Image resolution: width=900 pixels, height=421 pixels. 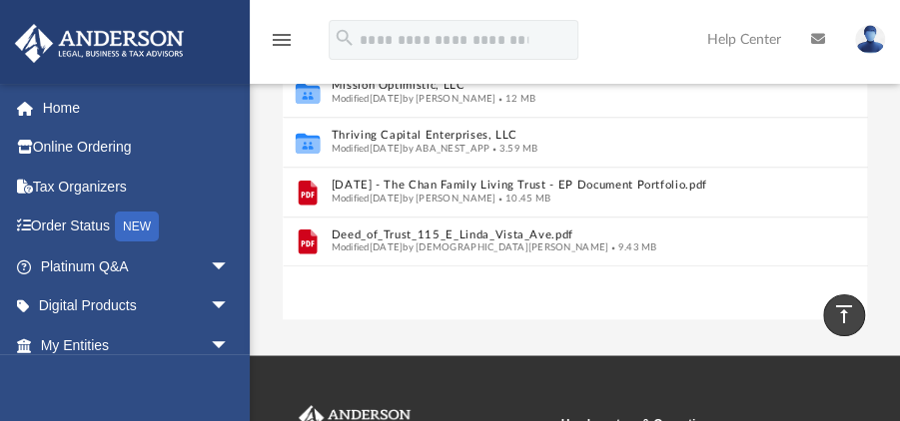 I want to click on div: NEW, so click(x=137, y=227).